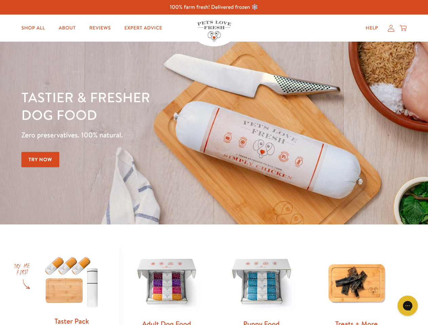  I want to click on a: Reviews, so click(100, 28).